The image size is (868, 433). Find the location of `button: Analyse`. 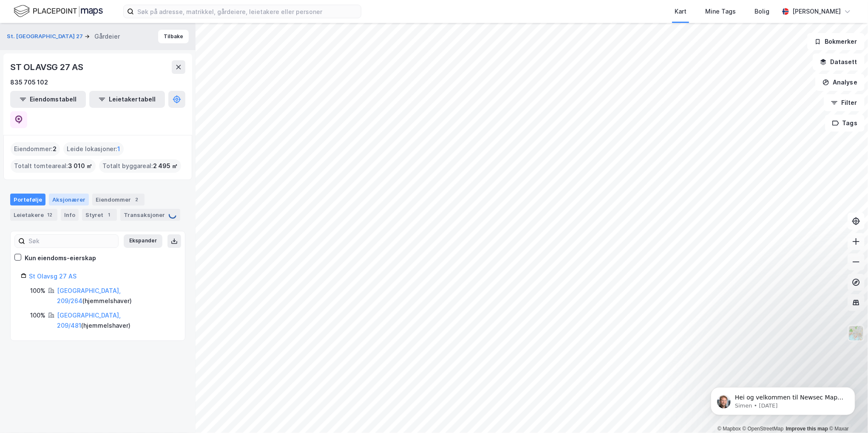

button: Analyse is located at coordinates (839, 82).